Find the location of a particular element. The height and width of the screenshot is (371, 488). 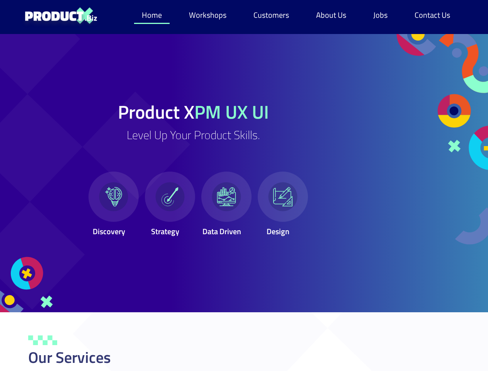

a: Jobs is located at coordinates (380, 15).